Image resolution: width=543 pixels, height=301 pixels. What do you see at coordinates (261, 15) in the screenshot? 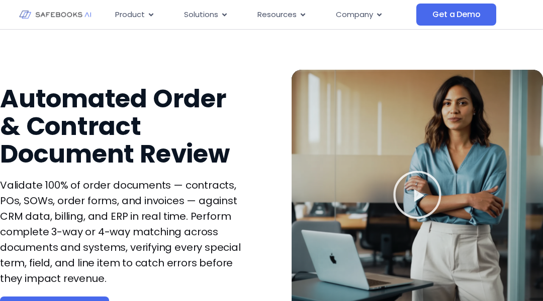
I see `nav: Menu` at bounding box center [261, 15].